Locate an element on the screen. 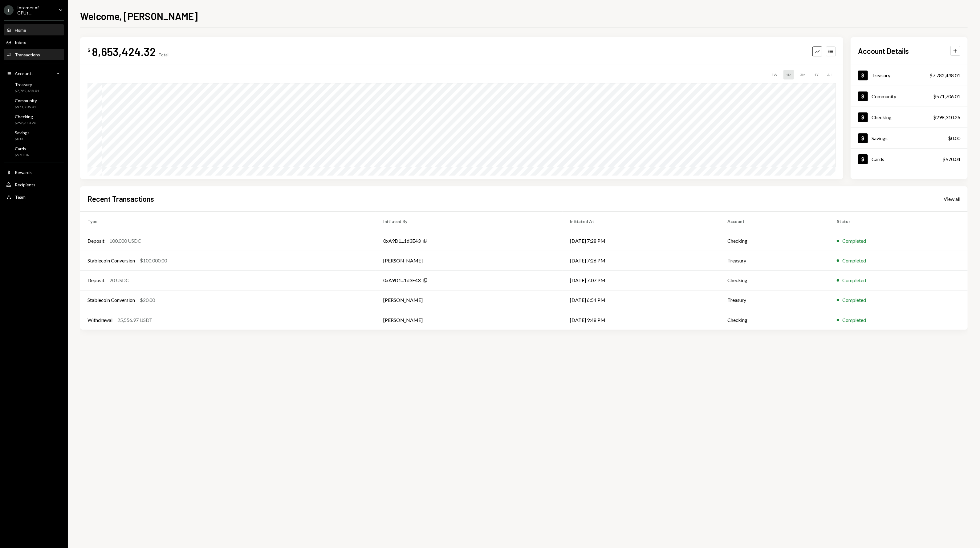 The image size is (980, 548). th: Type is located at coordinates (228, 221).